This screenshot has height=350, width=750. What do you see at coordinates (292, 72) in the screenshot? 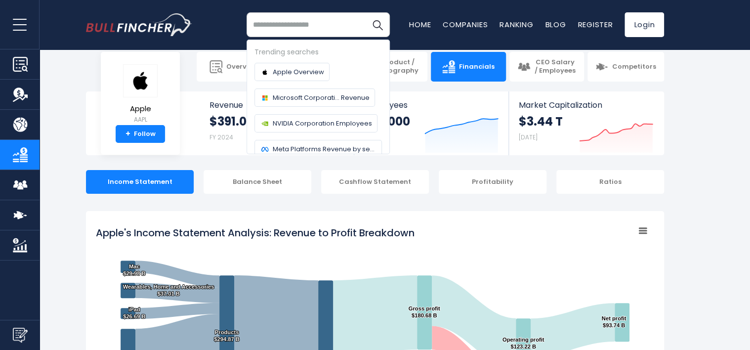
I see `a: Apple Overview` at bounding box center [292, 72].